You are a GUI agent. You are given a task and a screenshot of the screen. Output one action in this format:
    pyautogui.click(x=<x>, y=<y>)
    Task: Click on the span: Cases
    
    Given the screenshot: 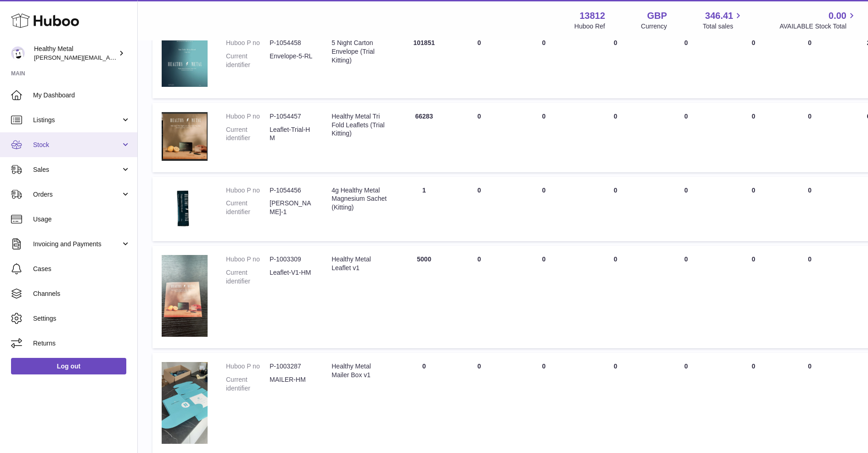 What is the action you would take?
    pyautogui.click(x=82, y=268)
    